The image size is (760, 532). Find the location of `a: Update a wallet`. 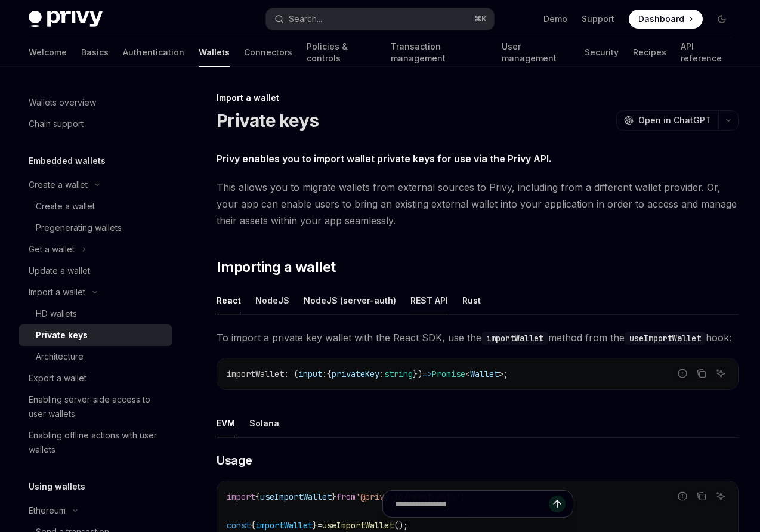

a: Update a wallet is located at coordinates (96, 271).